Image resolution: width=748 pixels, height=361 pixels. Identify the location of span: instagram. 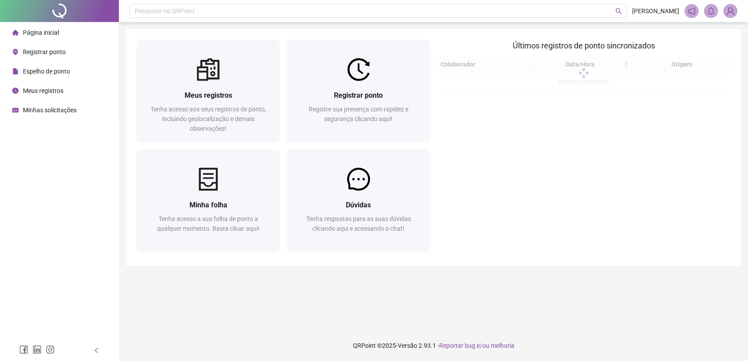
(50, 350).